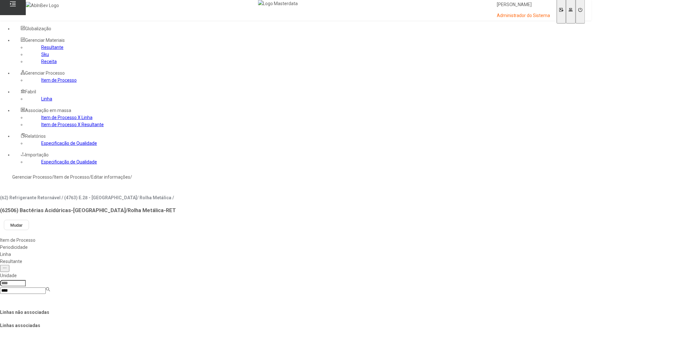  What do you see at coordinates (16, 225) in the screenshot?
I see `span: Mudar` at bounding box center [16, 225].